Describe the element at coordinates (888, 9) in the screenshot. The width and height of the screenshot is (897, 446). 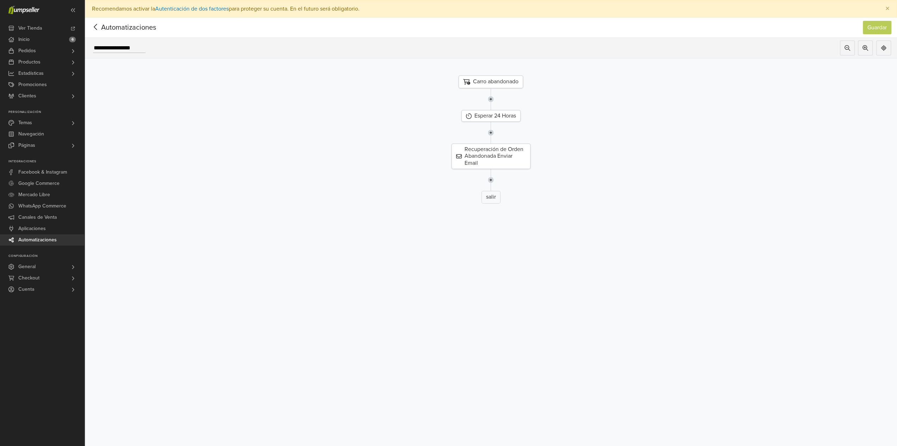
I see `button: Close` at that location.